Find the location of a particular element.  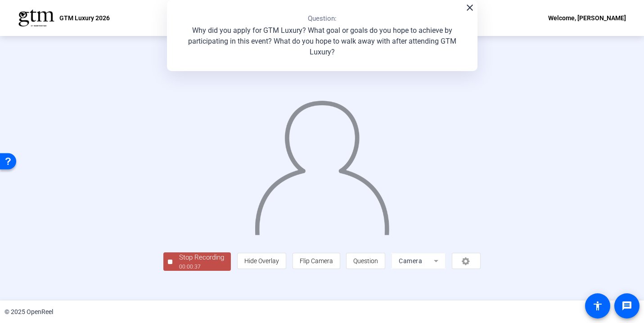

span: Question is located at coordinates (366, 261).